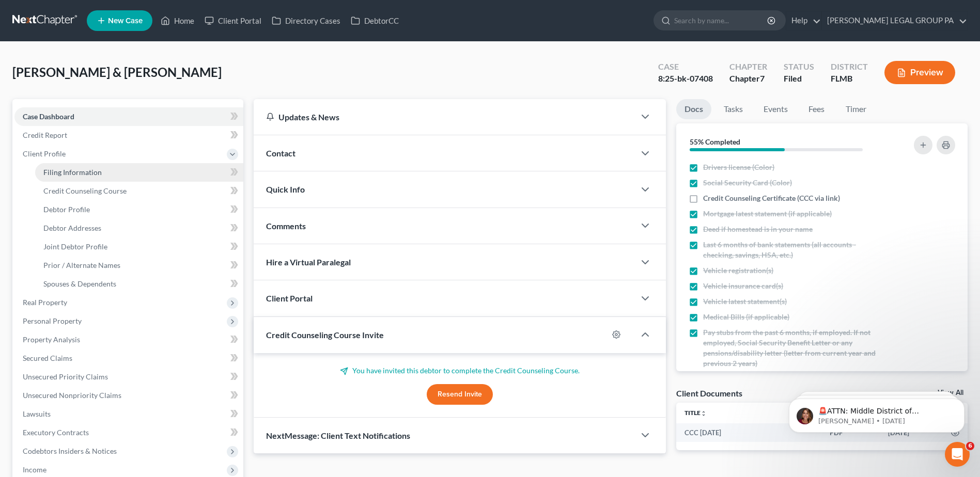 This screenshot has height=477, width=980. What do you see at coordinates (715, 142) in the screenshot?
I see `strong: 55% Completed` at bounding box center [715, 142].